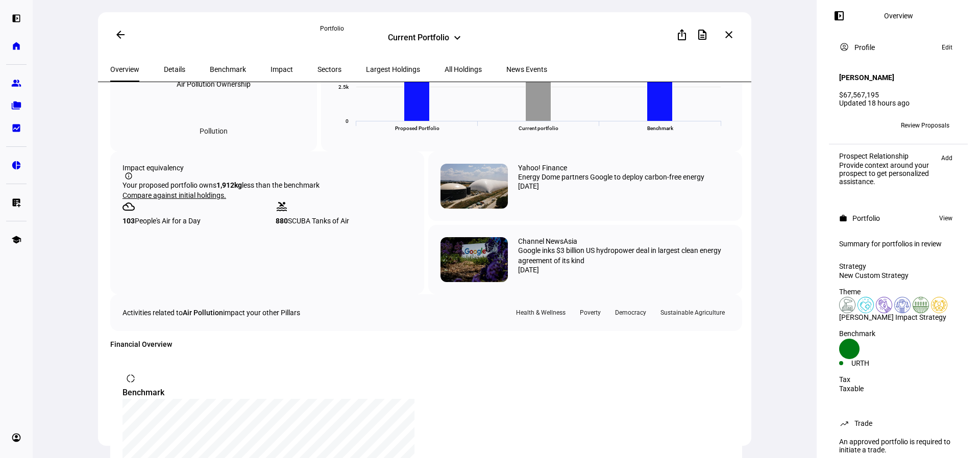 Image resolution: width=980 pixels, height=458 pixels. Describe the element at coordinates (693, 312) in the screenshot. I see `div: Sustainable Agriculture` at that location.